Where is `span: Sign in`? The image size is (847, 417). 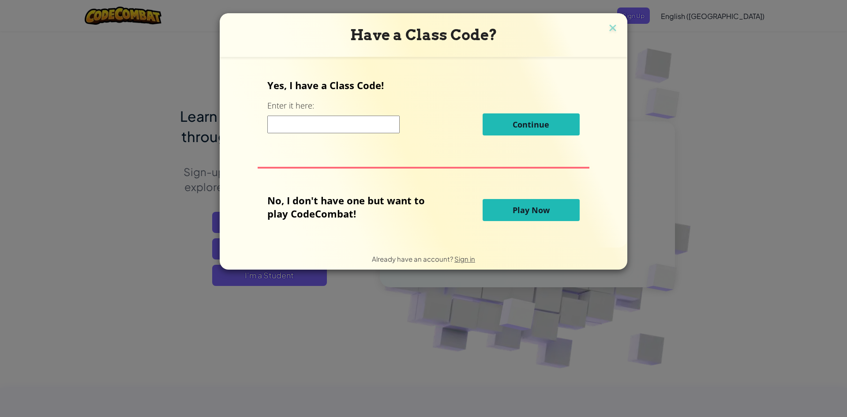
span: Sign in is located at coordinates (464, 258).